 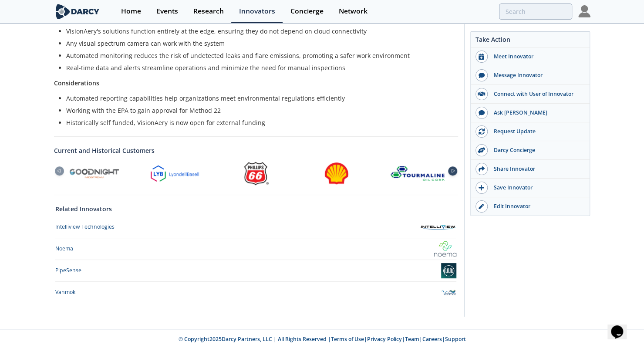 What do you see at coordinates (84, 209) in the screenshot?
I see `a: Related Innovators` at bounding box center [84, 209].